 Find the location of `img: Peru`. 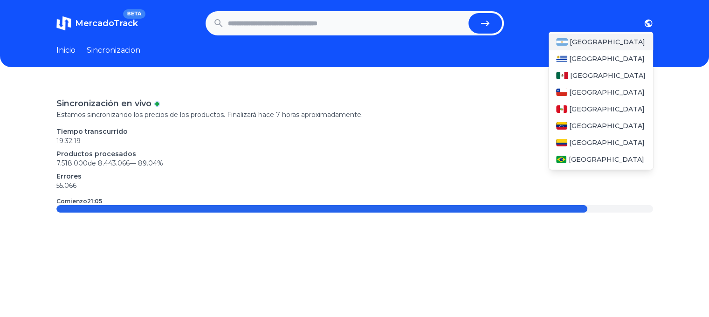

img: Peru is located at coordinates (562, 109).